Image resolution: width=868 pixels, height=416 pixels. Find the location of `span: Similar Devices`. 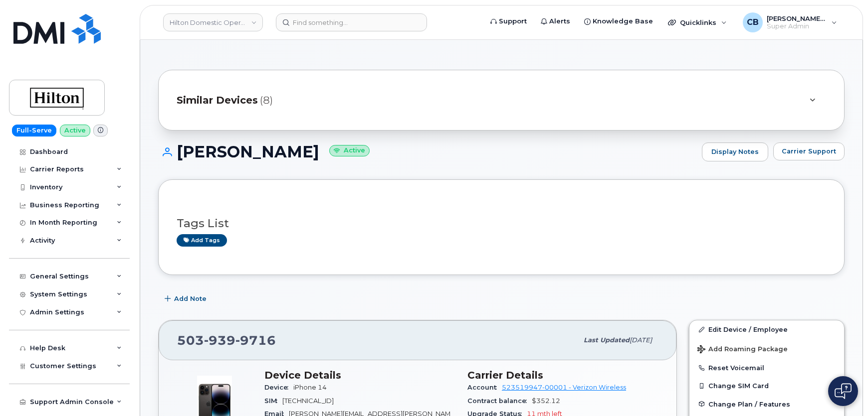

span: Similar Devices is located at coordinates (217, 100).